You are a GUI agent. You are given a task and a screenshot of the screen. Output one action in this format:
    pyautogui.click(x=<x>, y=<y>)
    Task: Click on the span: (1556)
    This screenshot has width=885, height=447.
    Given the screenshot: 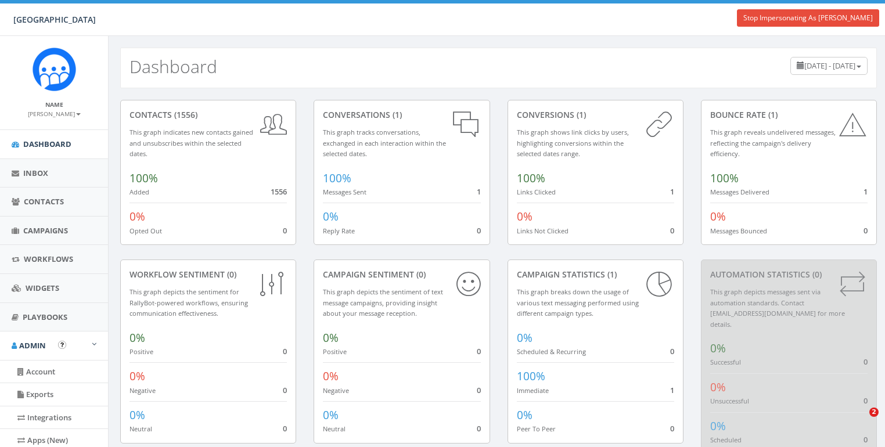 What is the action you would take?
    pyautogui.click(x=185, y=114)
    